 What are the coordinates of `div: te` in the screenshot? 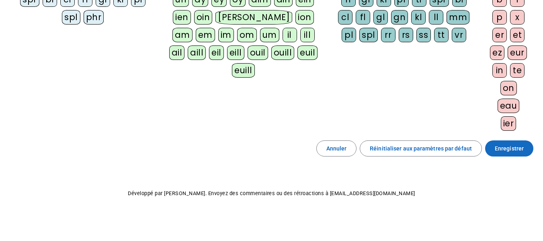 It's located at (517, 70).